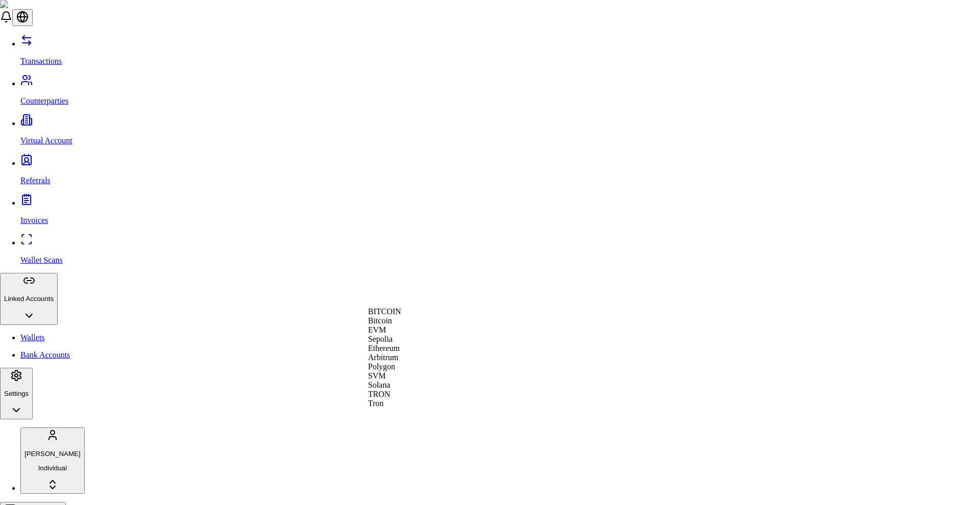 The width and height of the screenshot is (980, 505). Describe the element at coordinates (381, 366) in the screenshot. I see `span: Polygon` at that location.